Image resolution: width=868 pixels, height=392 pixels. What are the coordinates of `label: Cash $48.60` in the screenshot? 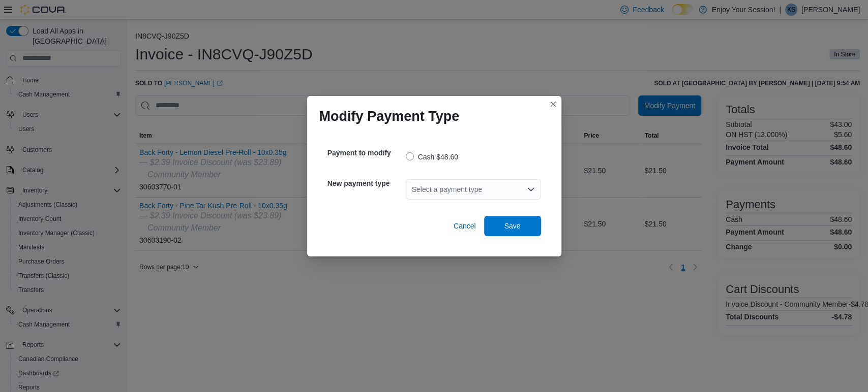 It's located at (432, 157).